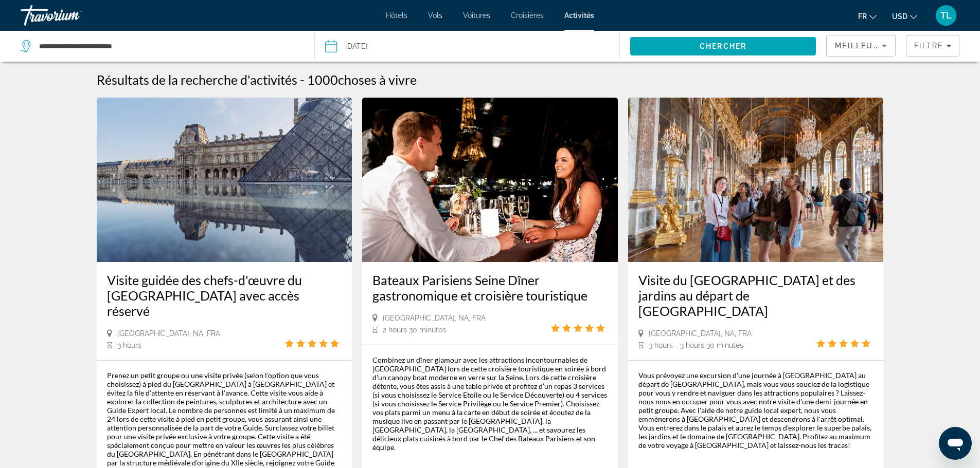 The width and height of the screenshot is (980, 468). What do you see at coordinates (224, 180) in the screenshot?
I see `a: Visite guidée des chefs-d'œuvre du musée du Louvre avec accès réservé` at bounding box center [224, 180].